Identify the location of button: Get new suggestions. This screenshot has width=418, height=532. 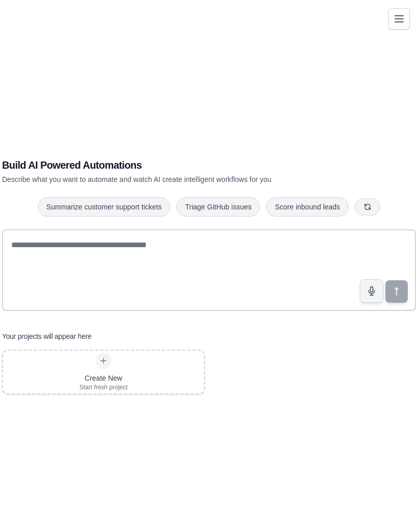
(368, 207).